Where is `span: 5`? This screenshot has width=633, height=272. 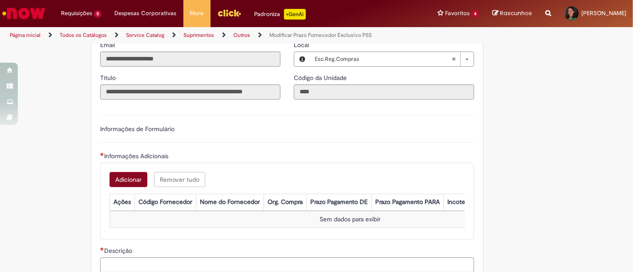
span: 5 is located at coordinates (97, 14).